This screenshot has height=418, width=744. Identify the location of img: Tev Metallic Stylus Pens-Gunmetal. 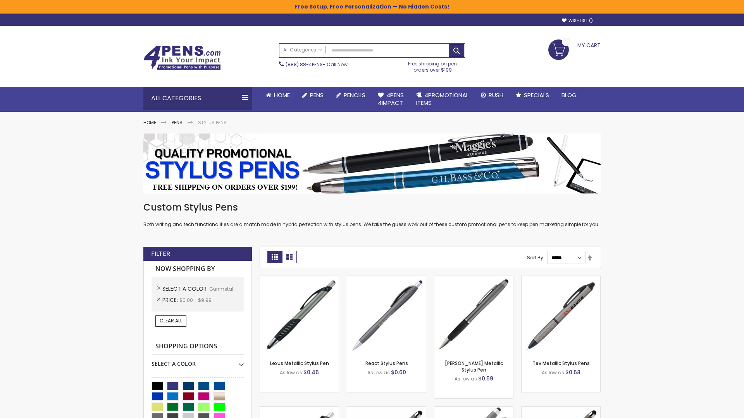
(561, 315).